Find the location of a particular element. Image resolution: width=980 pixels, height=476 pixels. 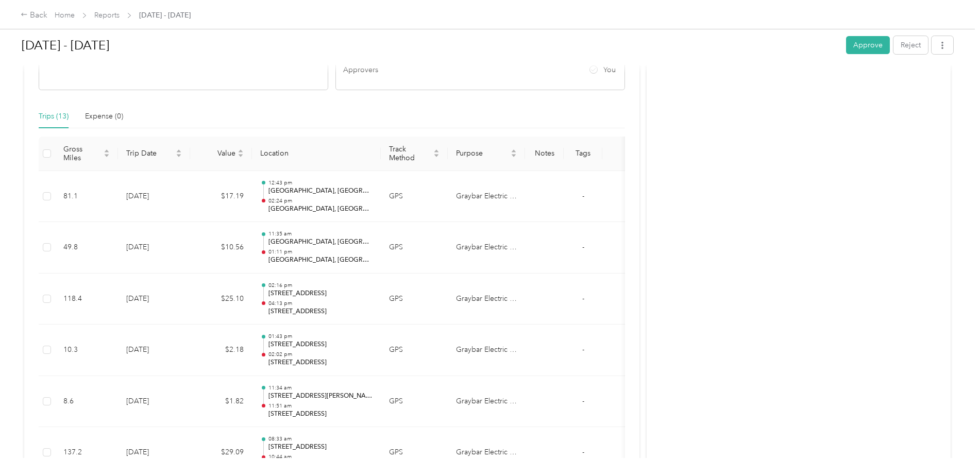

p: 11:35 am is located at coordinates (321, 234).